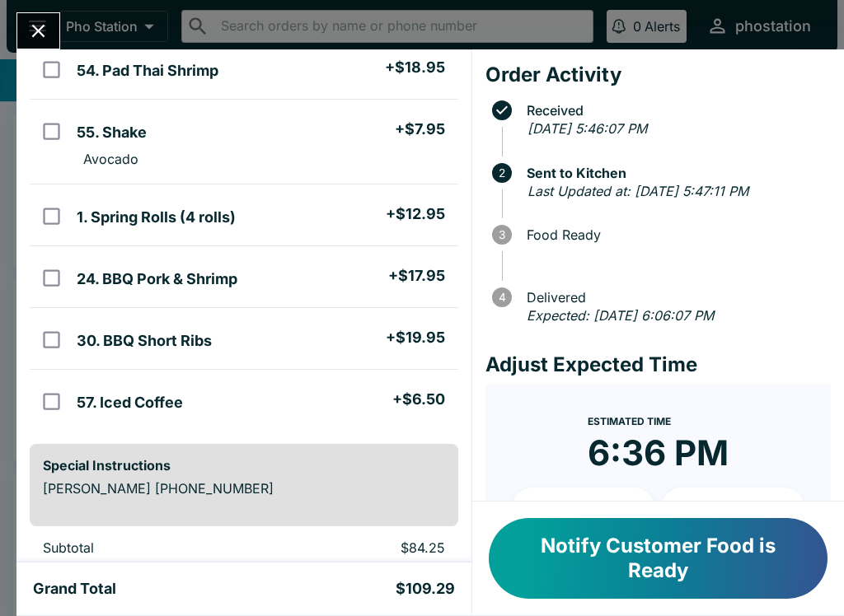 This screenshot has width=844, height=616. I want to click on h5: + $19.95, so click(415, 338).